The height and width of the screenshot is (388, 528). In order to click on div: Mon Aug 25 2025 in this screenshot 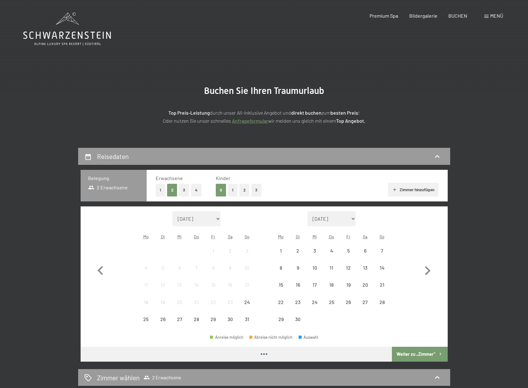, I will do `click(146, 320)`.